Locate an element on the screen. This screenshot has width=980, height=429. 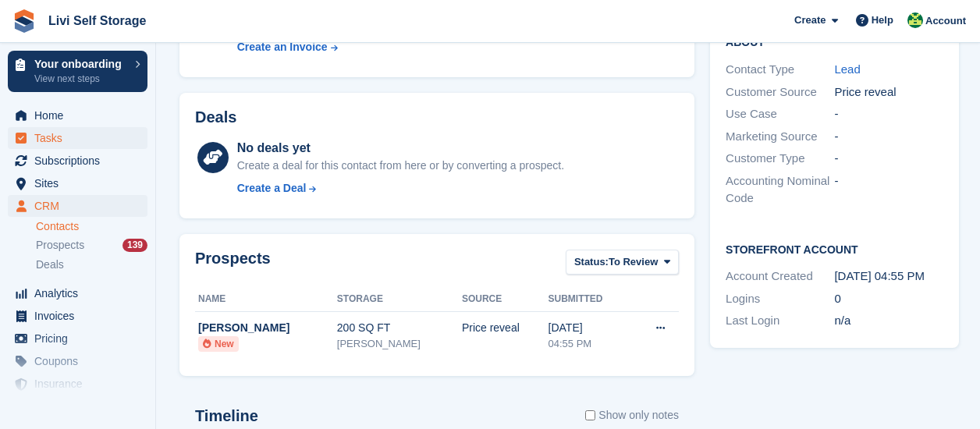
div: Use Case is located at coordinates (779, 114).